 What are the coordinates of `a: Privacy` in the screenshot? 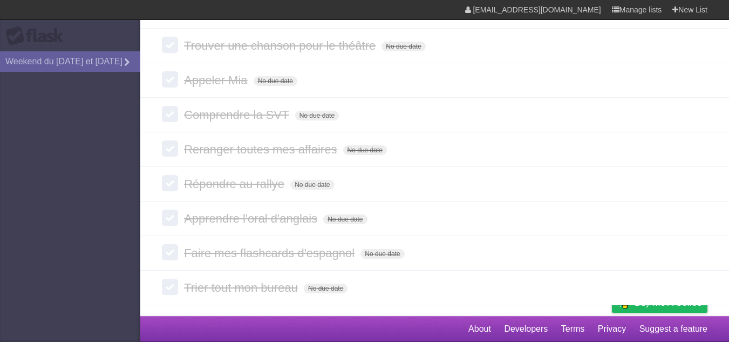 It's located at (612, 329).